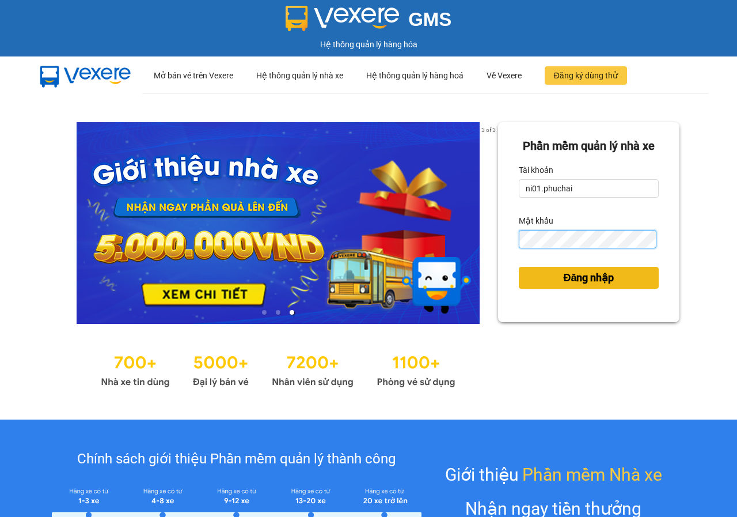 This screenshot has width=737, height=517. What do you see at coordinates (554, 474) in the screenshot?
I see `div: Giới thiệu` at bounding box center [554, 474].